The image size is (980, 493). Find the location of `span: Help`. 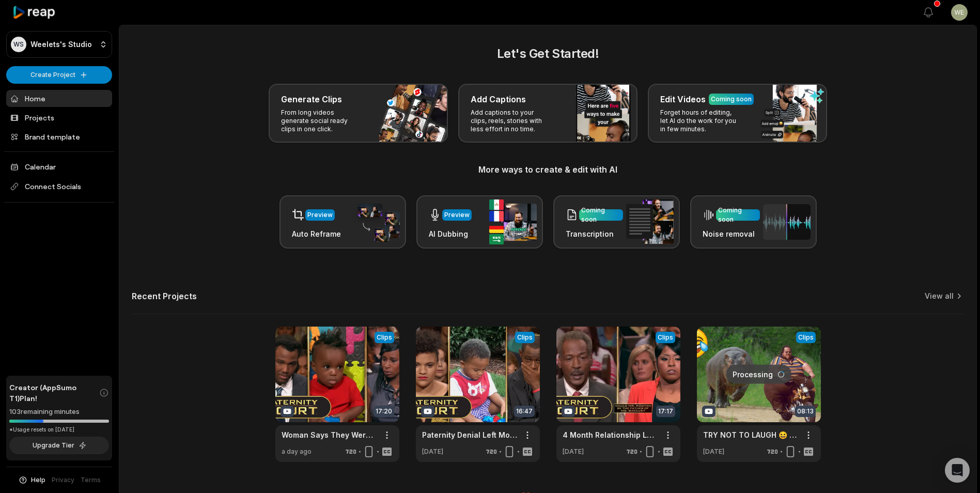

span: Help is located at coordinates (38, 480).